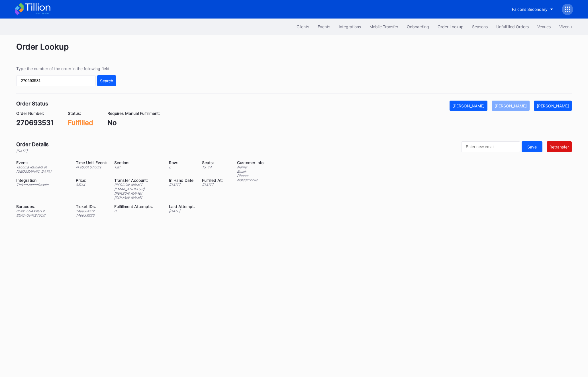 The height and width of the screenshot is (377, 588). Describe the element at coordinates (42, 206) in the screenshot. I see `div: Barcodes:` at that location.